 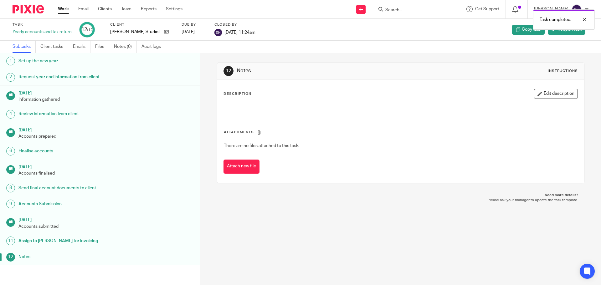 I want to click on p: Accounts prepared, so click(x=106, y=137).